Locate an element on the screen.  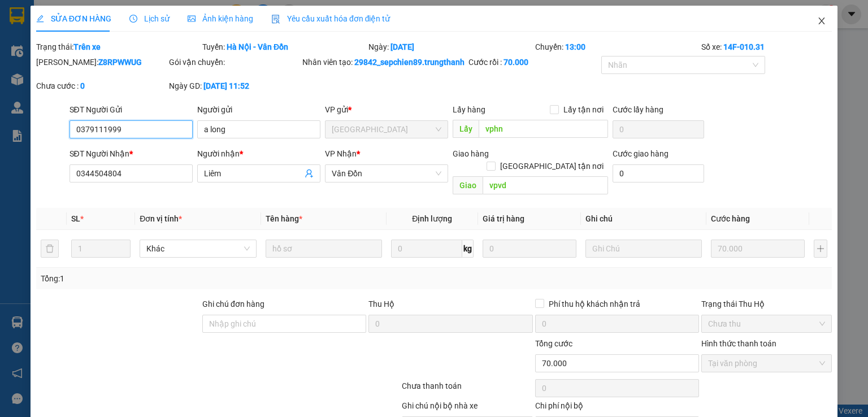
b: Trên xe is located at coordinates (87, 47).